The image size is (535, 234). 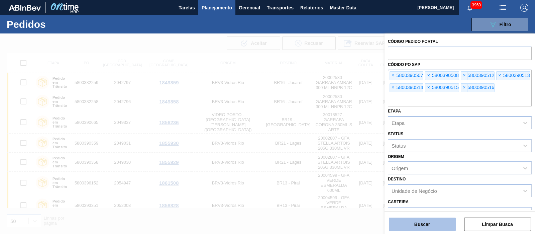 What do you see at coordinates (413, 41) in the screenshot?
I see `label: Código Pedido Portal` at bounding box center [413, 41].